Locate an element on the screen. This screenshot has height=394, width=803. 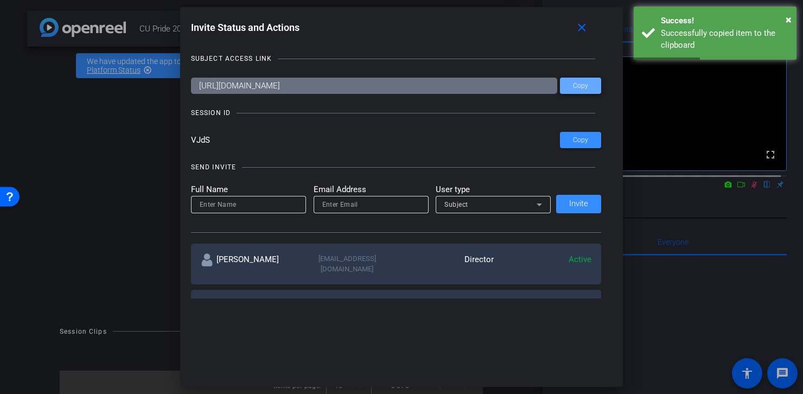
mat-label: Email Address is located at coordinates (371, 189).